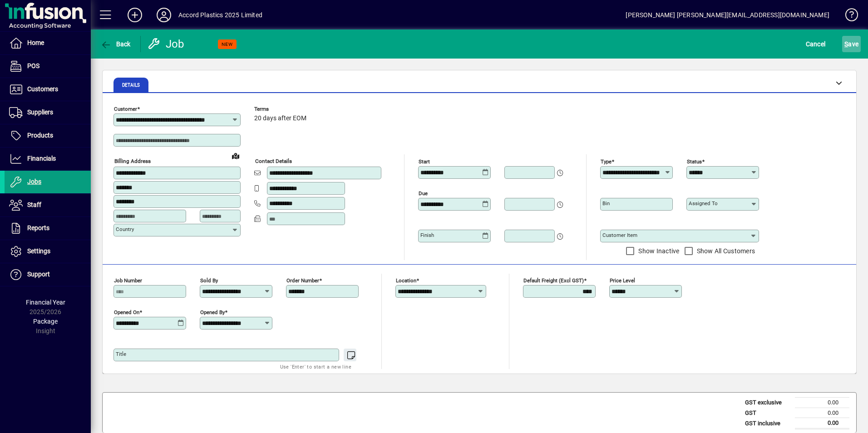 This screenshot has height=433, width=868. I want to click on span: Support, so click(39, 274).